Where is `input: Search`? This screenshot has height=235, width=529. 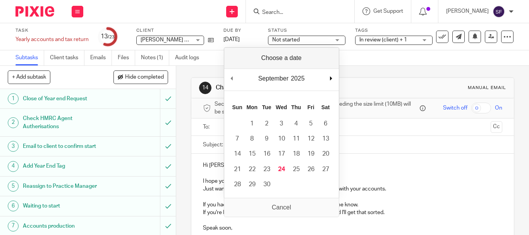
input: Search is located at coordinates (296, 13).